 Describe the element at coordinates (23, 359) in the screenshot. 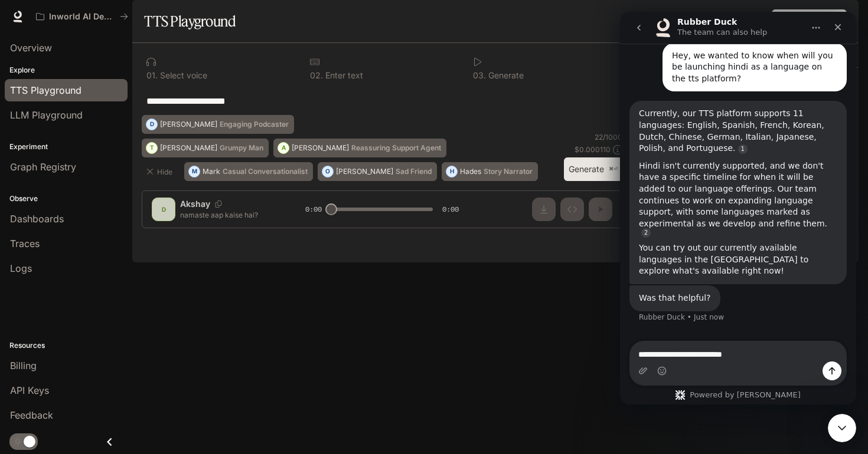

I see `button: Upload attachment` at that location.